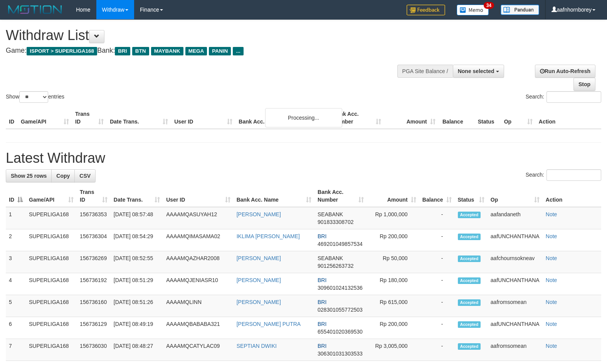  What do you see at coordinates (16, 240) in the screenshot?
I see `td: 2` at bounding box center [16, 240].